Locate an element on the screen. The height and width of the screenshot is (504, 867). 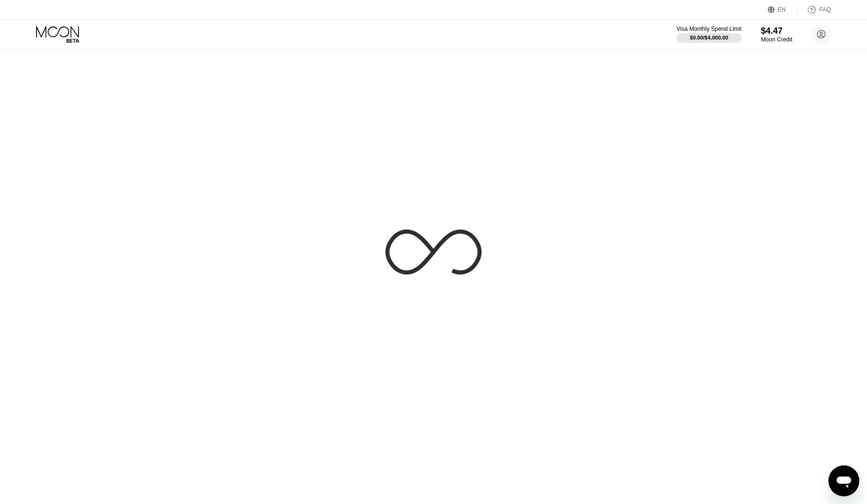
div: $4.47 is located at coordinates (776, 31).